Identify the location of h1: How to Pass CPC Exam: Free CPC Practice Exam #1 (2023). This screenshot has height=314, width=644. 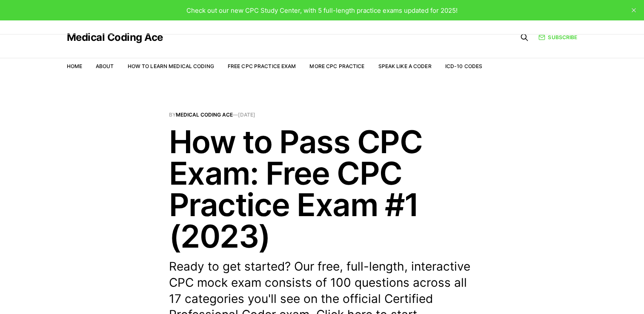
(322, 189).